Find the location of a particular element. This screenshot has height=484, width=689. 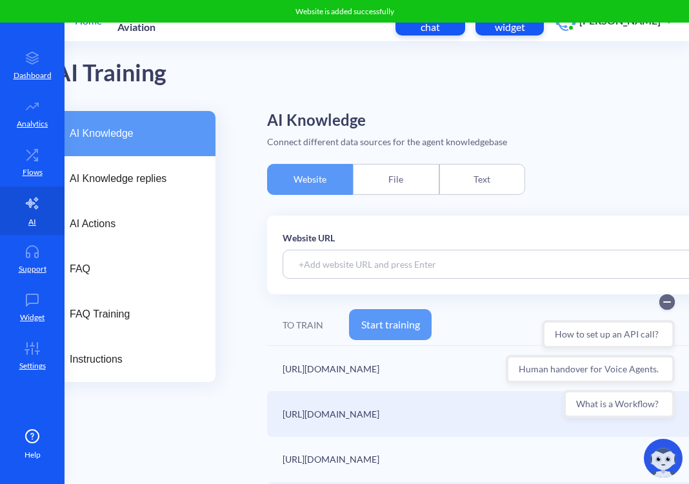

p: Dashboard is located at coordinates (32, 75).